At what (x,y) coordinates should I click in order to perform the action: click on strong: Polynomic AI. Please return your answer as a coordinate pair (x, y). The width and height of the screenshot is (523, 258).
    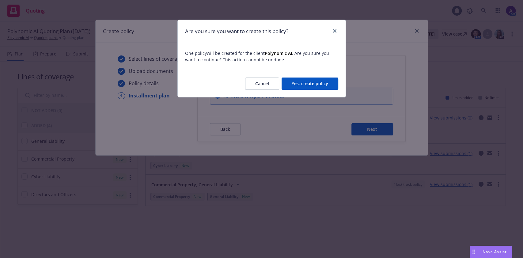
    Looking at the image, I should click on (278, 53).